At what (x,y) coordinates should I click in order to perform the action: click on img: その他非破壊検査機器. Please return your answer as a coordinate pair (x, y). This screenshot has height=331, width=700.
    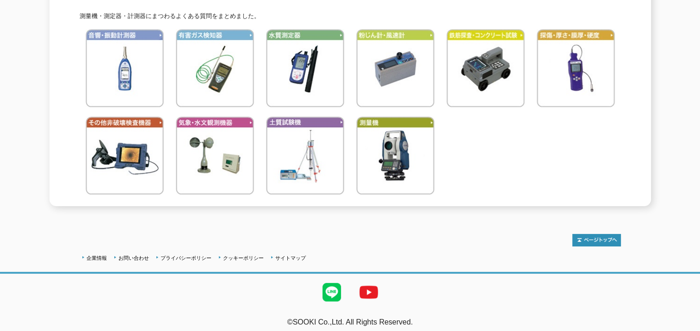
    Looking at the image, I should click on (124, 155).